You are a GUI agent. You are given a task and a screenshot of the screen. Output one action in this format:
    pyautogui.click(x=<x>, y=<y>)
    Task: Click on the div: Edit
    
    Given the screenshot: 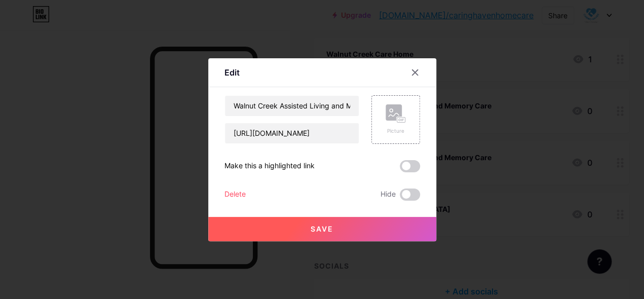 What is the action you would take?
    pyautogui.click(x=232, y=73)
    